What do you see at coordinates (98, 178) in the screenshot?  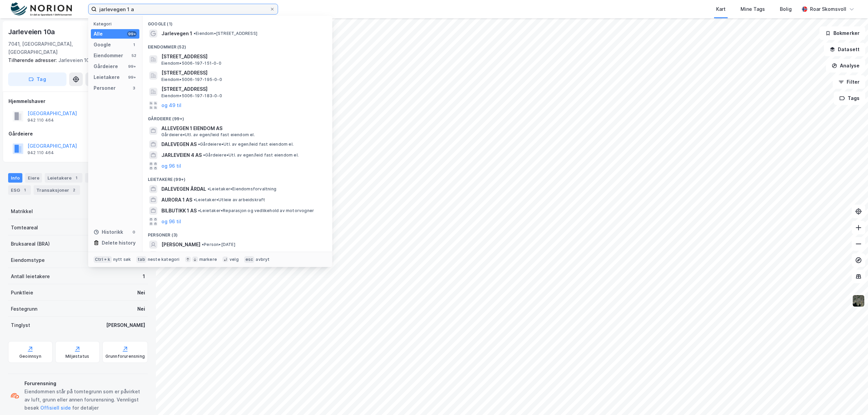 I see `div: Datasett` at bounding box center [98, 178].